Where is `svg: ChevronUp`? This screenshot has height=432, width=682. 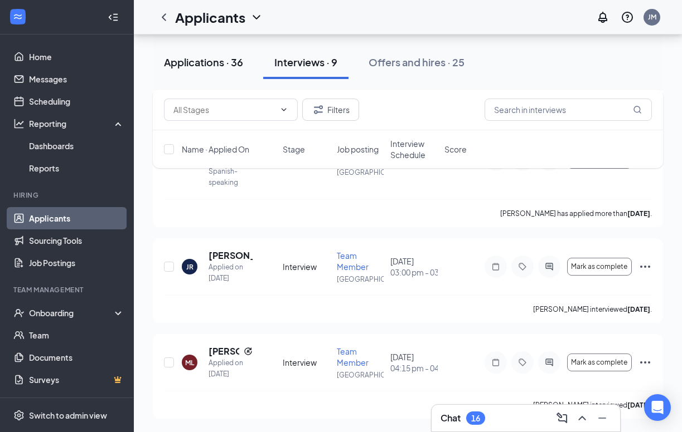
svg: ChevronUp is located at coordinates (582, 419).